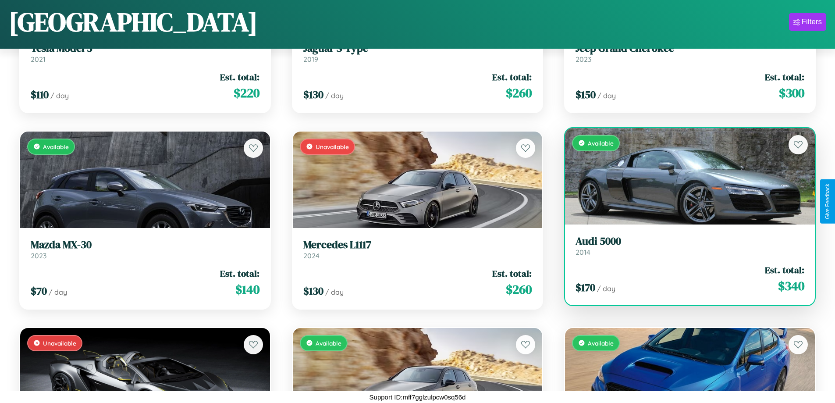 This screenshot has width=835, height=403. I want to click on span: $ 340, so click(791, 286).